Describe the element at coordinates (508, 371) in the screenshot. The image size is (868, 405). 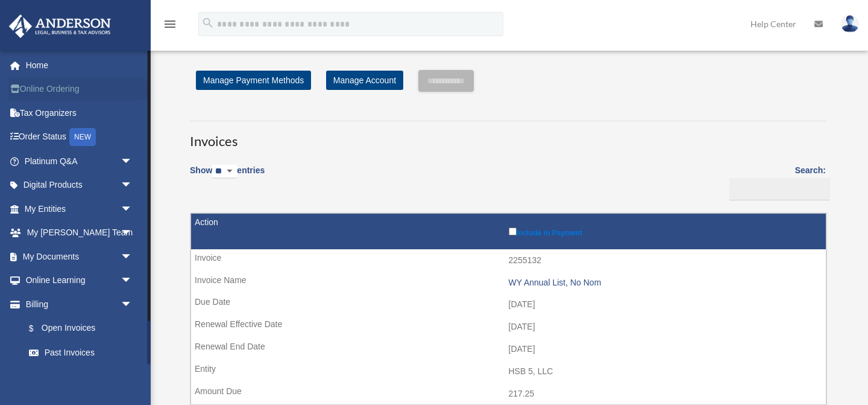
I see `td: HSB 5, LLC` at that location.